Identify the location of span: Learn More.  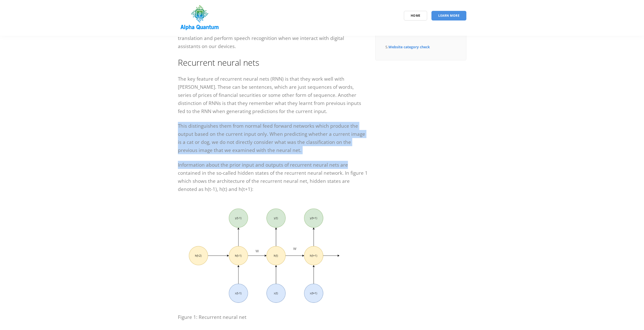
(449, 15).